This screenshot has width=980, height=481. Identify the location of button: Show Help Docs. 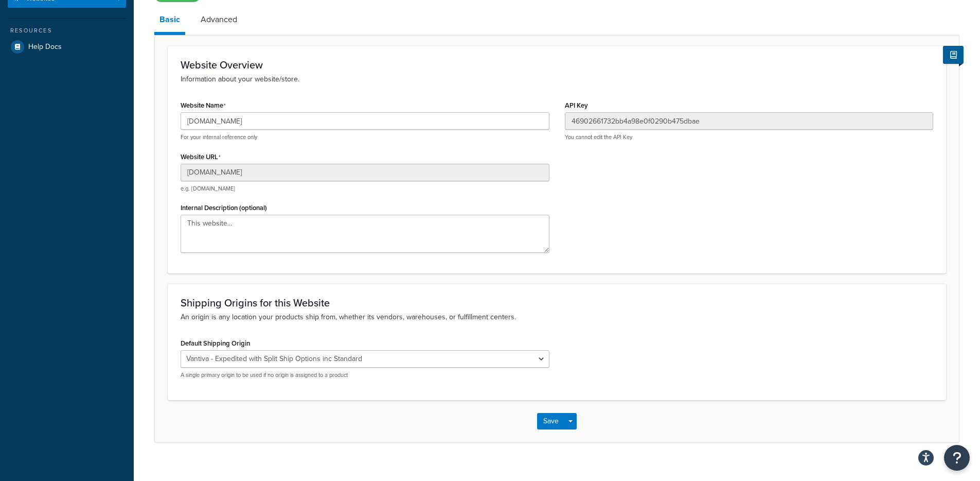
(953, 55).